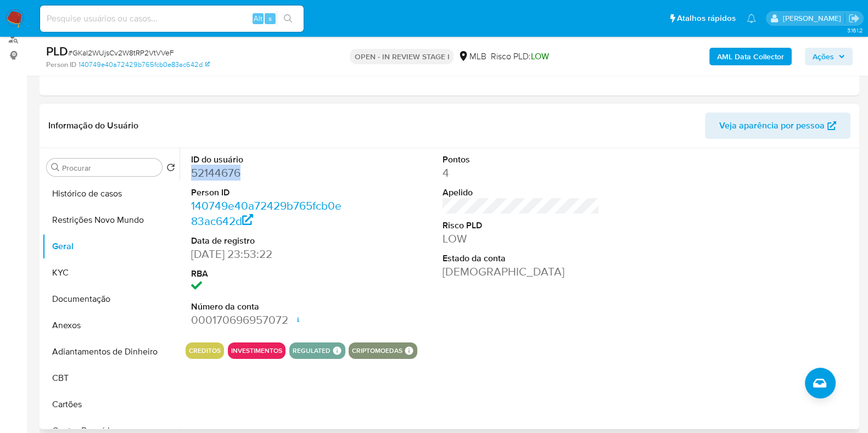  Describe the element at coordinates (111, 299) in the screenshot. I see `button: Documentação` at that location.